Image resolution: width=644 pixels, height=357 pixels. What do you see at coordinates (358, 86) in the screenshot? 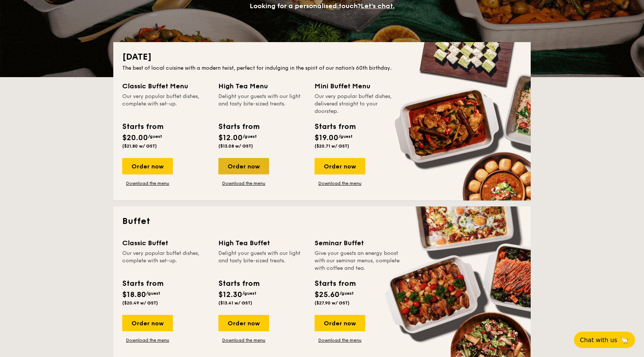
I see `div: Mini Buffet Menu` at bounding box center [358, 86].